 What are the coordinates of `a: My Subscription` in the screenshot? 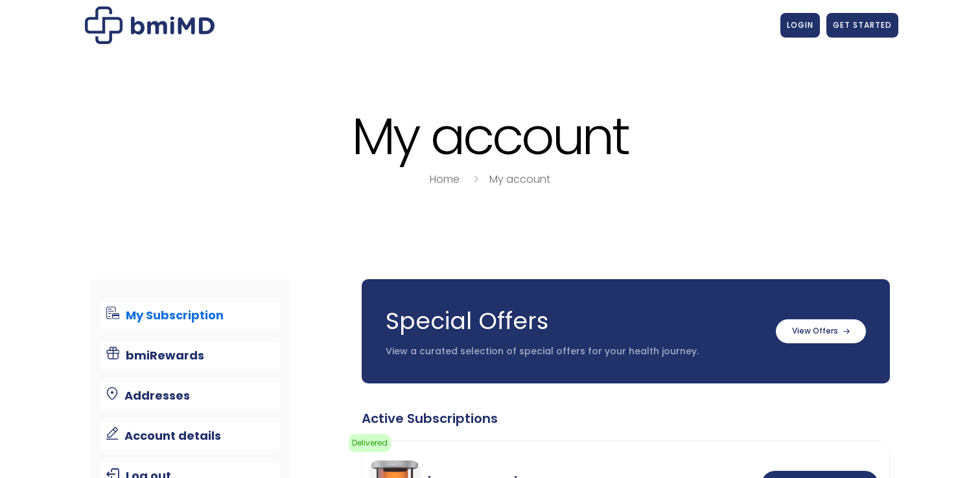 It's located at (190, 315).